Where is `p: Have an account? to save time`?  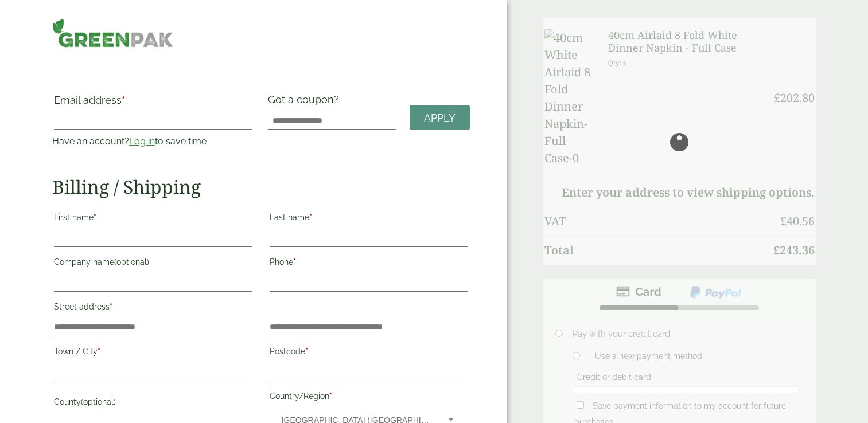
p: Have an account? to save time is located at coordinates (153, 142).